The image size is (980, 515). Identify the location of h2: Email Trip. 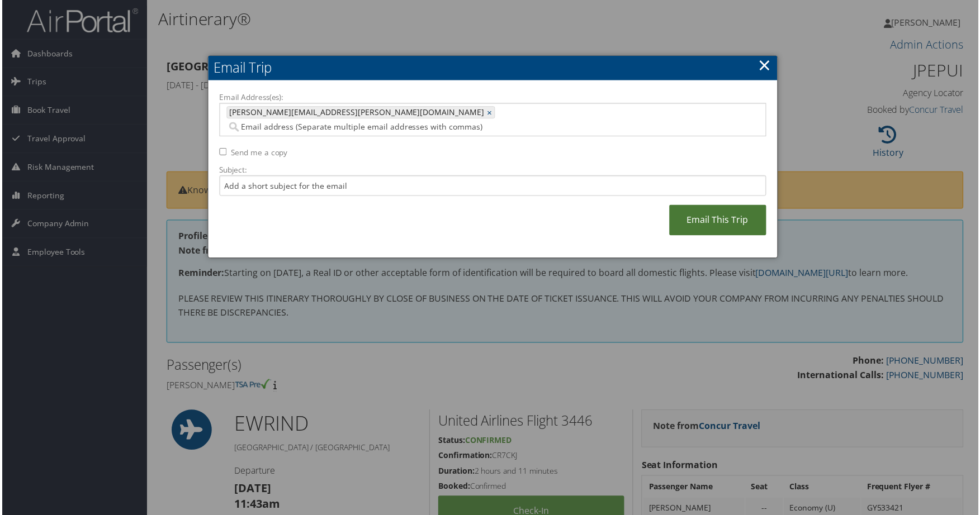
(493, 69).